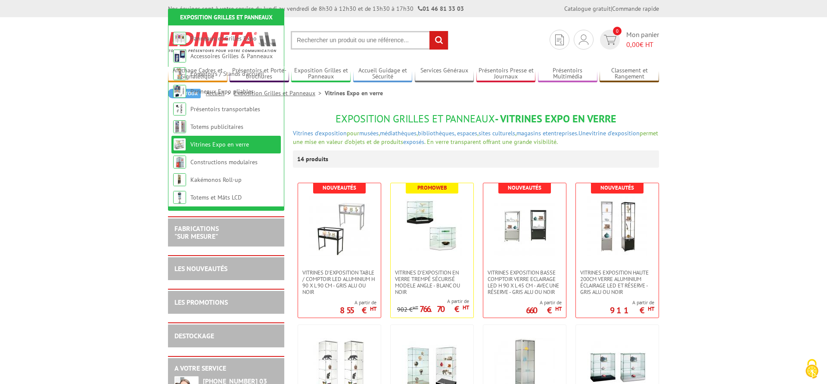 The width and height of the screenshot is (827, 384). Describe the element at coordinates (563, 133) in the screenshot. I see `a: entreprises.` at that location.